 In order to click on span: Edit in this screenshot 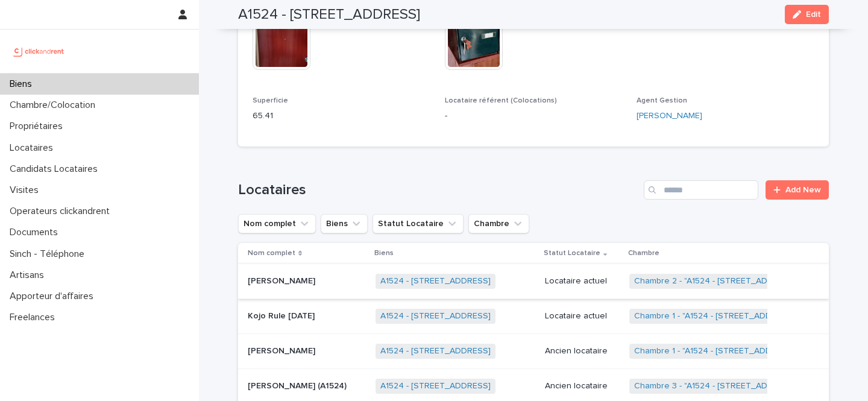, I will do `click(814, 15)`.